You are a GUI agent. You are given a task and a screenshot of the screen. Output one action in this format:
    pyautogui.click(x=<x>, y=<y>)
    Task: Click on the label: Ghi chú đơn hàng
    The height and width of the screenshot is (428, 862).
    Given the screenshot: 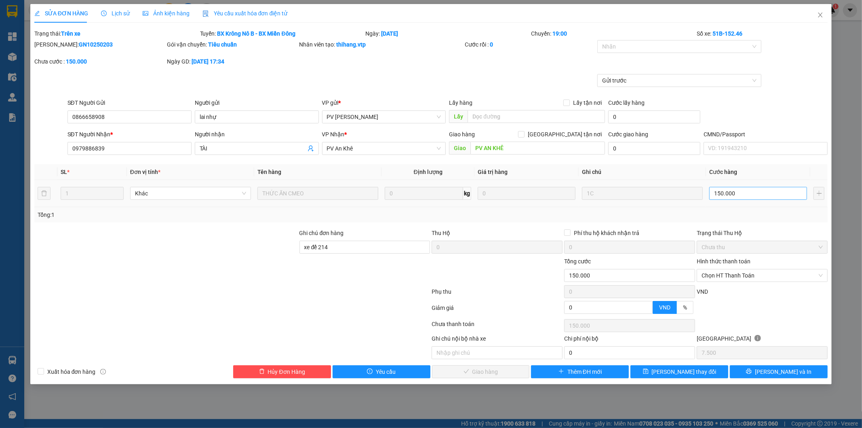 What is the action you would take?
    pyautogui.click(x=322, y=233)
    